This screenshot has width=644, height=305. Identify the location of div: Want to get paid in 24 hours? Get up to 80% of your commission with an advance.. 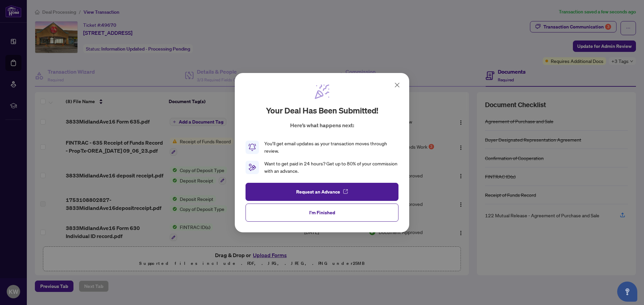
(331, 167).